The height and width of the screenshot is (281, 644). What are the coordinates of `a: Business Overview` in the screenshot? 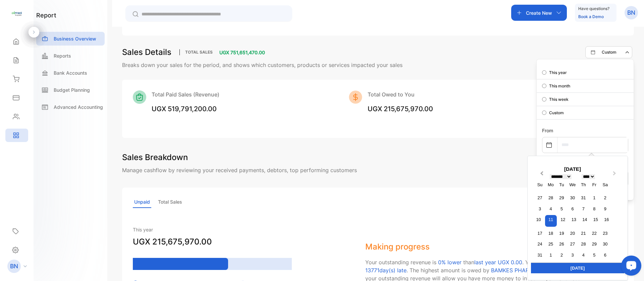 It's located at (70, 39).